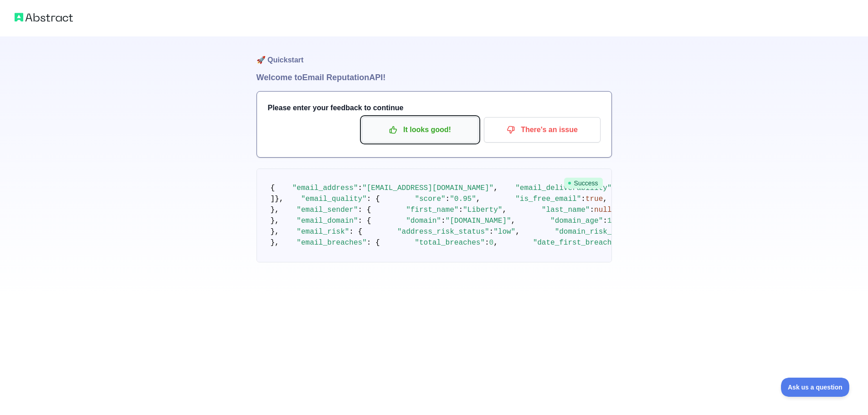 The height and width of the screenshot is (415, 868). What do you see at coordinates (420, 130) in the screenshot?
I see `button: It looks good!` at bounding box center [420, 130].